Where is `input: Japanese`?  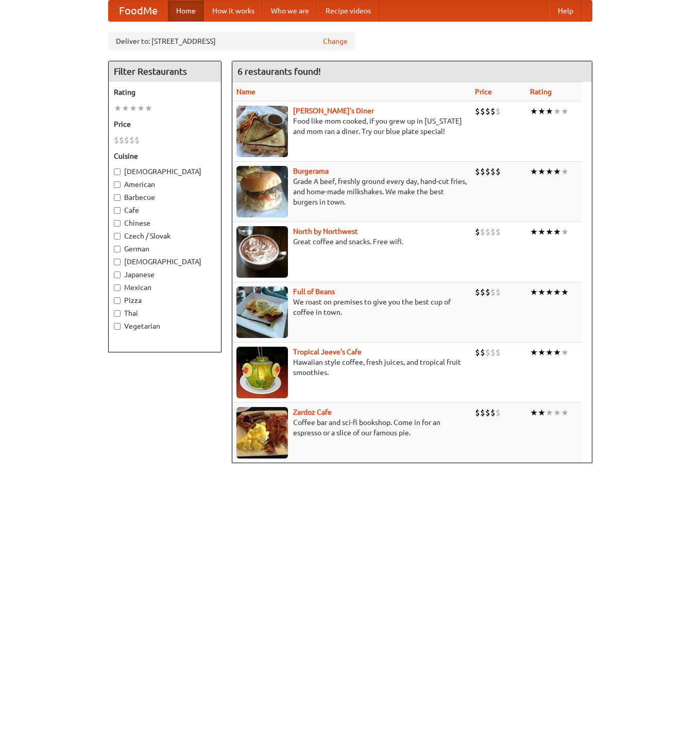 input: Japanese is located at coordinates (117, 275).